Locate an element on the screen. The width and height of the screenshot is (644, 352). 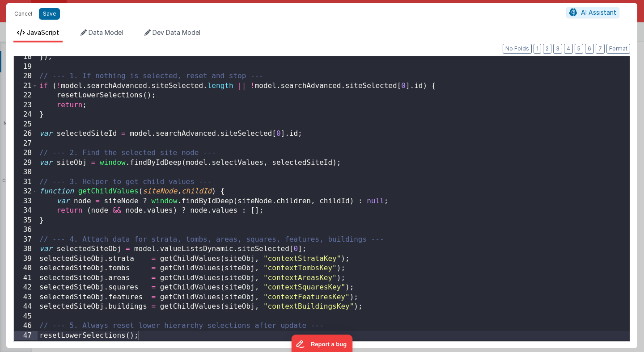
div: 18 is located at coordinates (26, 57).